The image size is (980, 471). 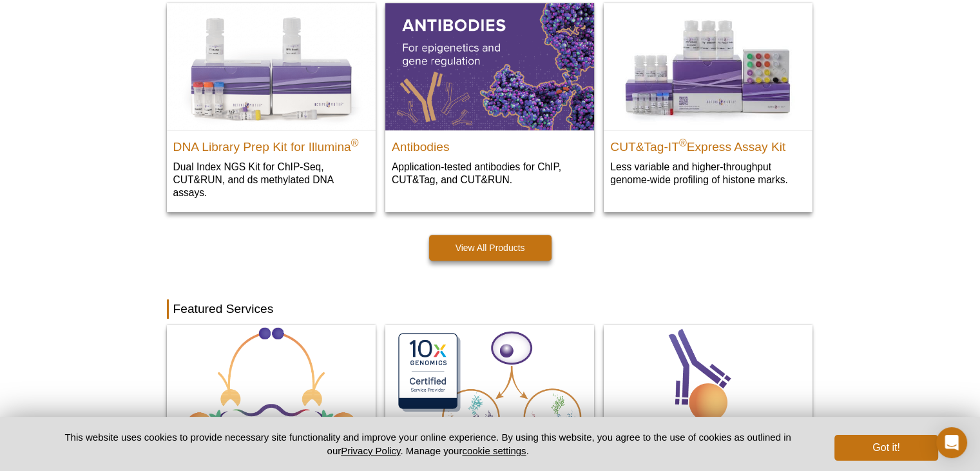 I want to click on p: Less variable and higher-throughput genome-wide profiling of histone marks​., so click(x=708, y=173).